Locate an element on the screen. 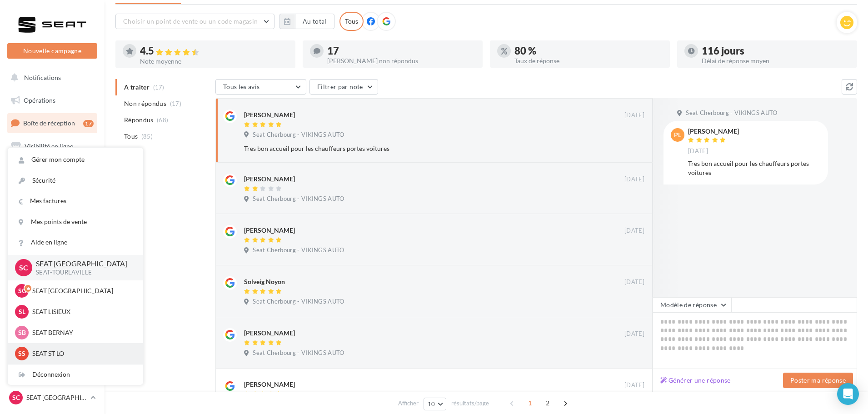  div: Tous is located at coordinates (351, 22).